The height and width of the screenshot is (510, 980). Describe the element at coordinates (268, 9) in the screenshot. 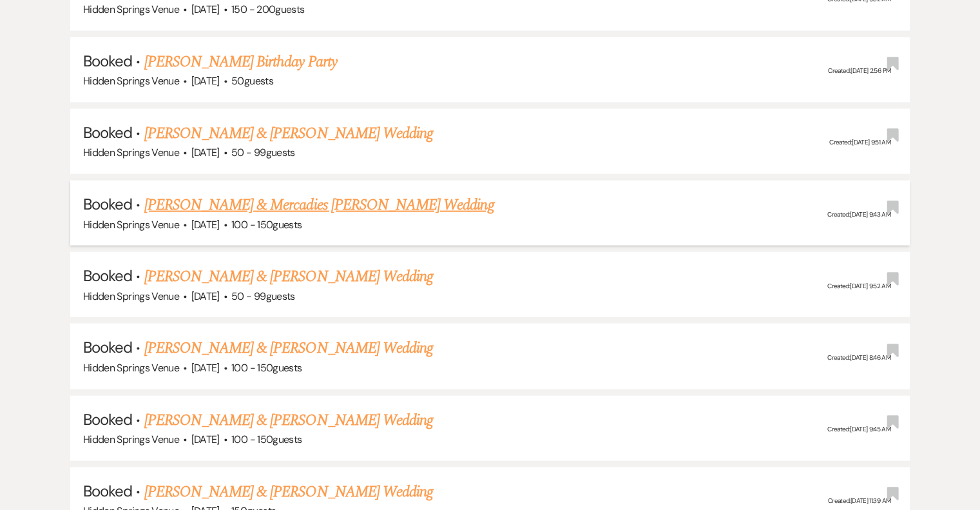

I see `span: 150 - 200 guests` at that location.